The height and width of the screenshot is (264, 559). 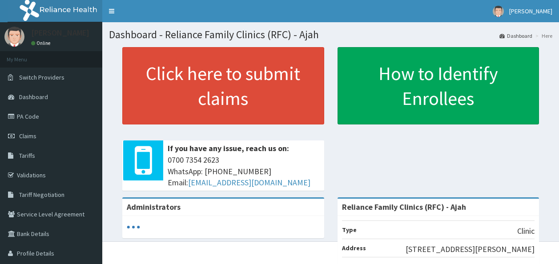 What do you see at coordinates (153, 207) in the screenshot?
I see `b: Administrators` at bounding box center [153, 207].